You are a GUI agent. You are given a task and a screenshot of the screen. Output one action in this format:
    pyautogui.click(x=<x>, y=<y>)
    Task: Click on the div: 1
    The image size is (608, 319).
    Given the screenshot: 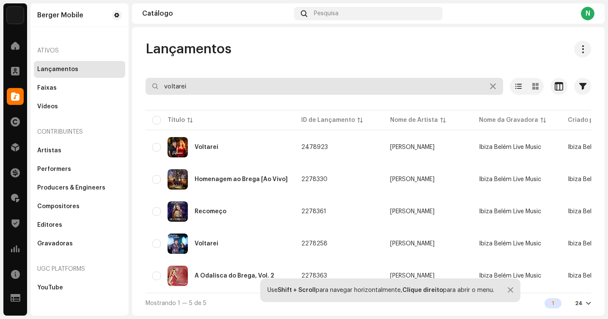 What is the action you would take?
    pyautogui.click(x=553, y=303)
    